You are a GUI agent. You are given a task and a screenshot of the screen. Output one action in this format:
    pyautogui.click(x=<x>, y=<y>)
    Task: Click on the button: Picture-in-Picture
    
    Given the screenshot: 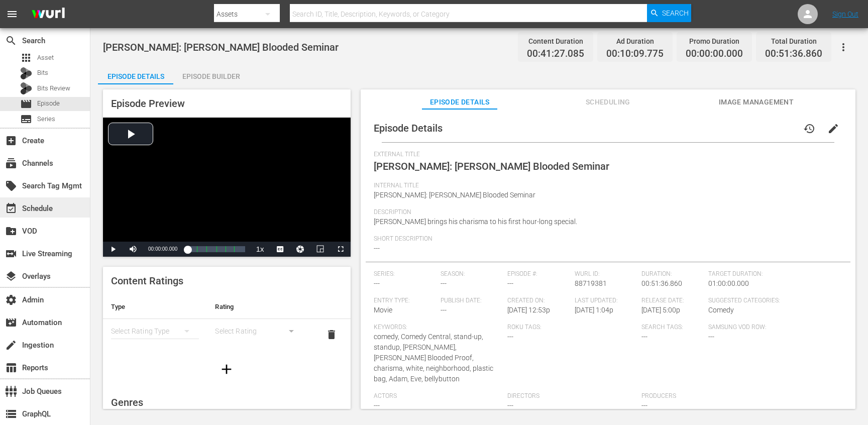 What is the action you would take?
    pyautogui.click(x=321, y=250)
    